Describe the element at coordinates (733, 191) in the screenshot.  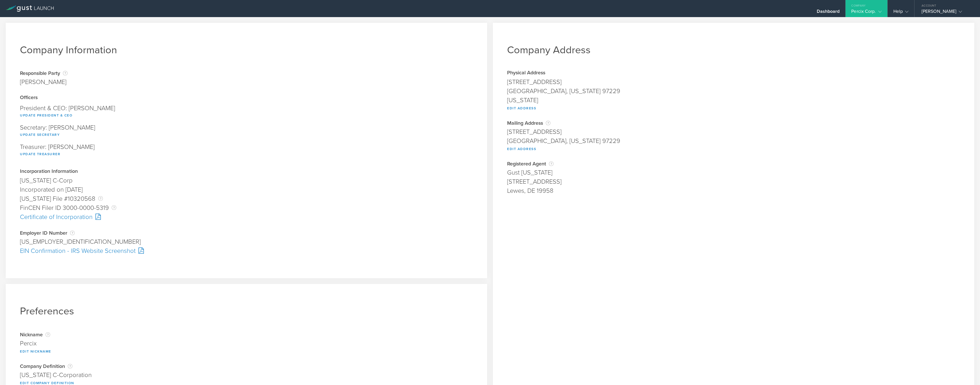
I see `div: Lewes, DE 19958` at that location.